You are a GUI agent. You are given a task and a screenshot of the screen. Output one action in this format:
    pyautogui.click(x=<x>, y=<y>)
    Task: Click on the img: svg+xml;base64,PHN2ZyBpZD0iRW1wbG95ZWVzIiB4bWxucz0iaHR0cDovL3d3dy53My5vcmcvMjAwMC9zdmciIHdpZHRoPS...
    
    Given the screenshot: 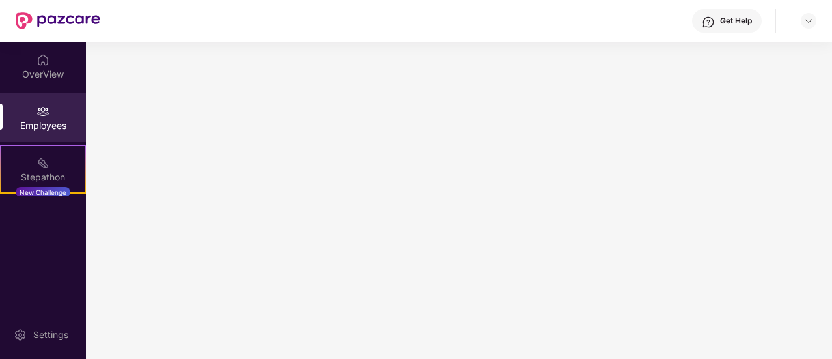 What is the action you would take?
    pyautogui.click(x=43, y=111)
    